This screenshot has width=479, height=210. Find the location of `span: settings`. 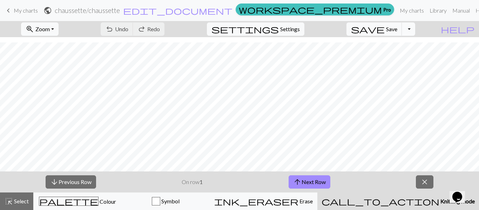

span: settings is located at coordinates (245, 29).